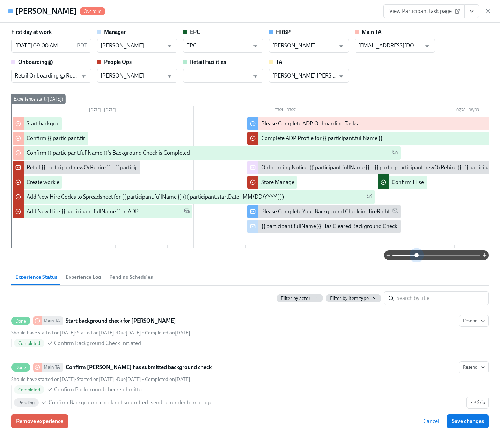 The height and width of the screenshot is (434, 500). What do you see at coordinates (129, 333) in the screenshot?
I see `span: Wednesday, July 16th 2025, 9:00 am` at bounding box center [129, 333].